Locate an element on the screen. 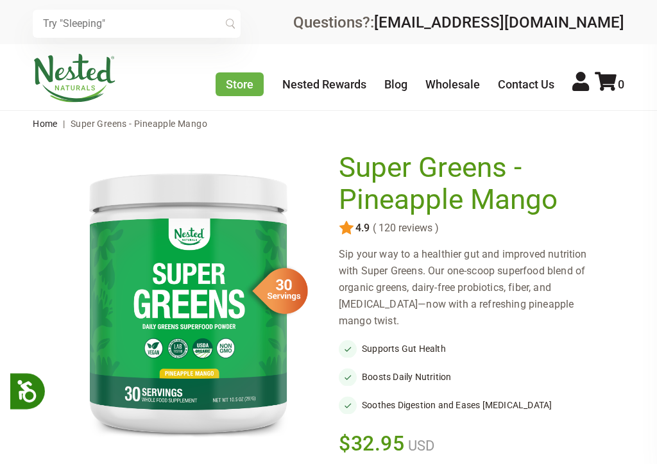 This screenshot has width=657, height=464. a: 0 is located at coordinates (609, 84).